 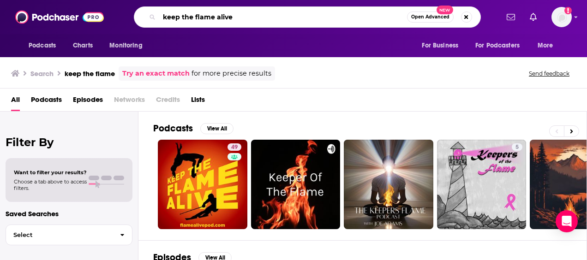 I want to click on button: Open AdvancedNew, so click(x=430, y=17).